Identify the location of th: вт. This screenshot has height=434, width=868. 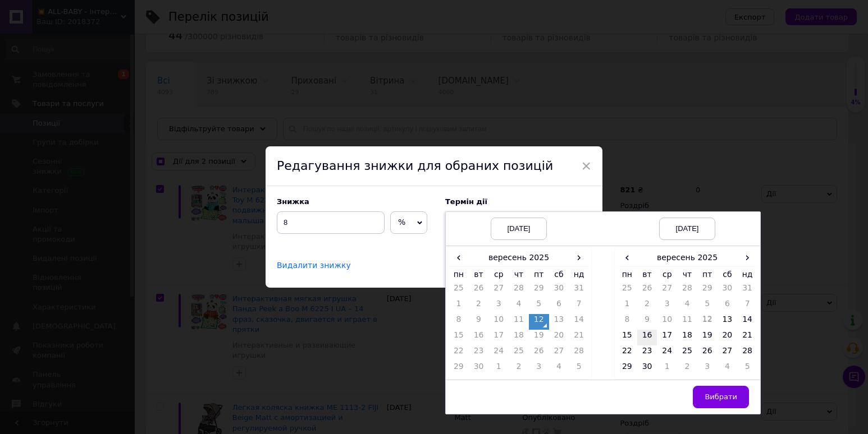
(647, 274).